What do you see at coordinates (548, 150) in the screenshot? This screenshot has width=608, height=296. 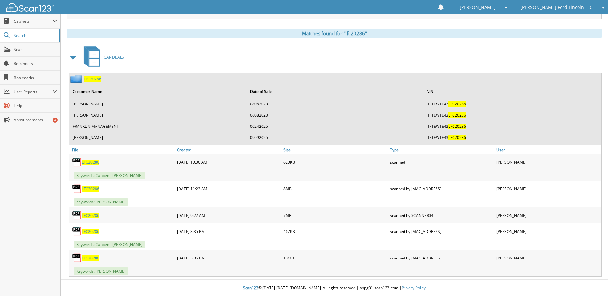 I see `a: User` at bounding box center [548, 150].